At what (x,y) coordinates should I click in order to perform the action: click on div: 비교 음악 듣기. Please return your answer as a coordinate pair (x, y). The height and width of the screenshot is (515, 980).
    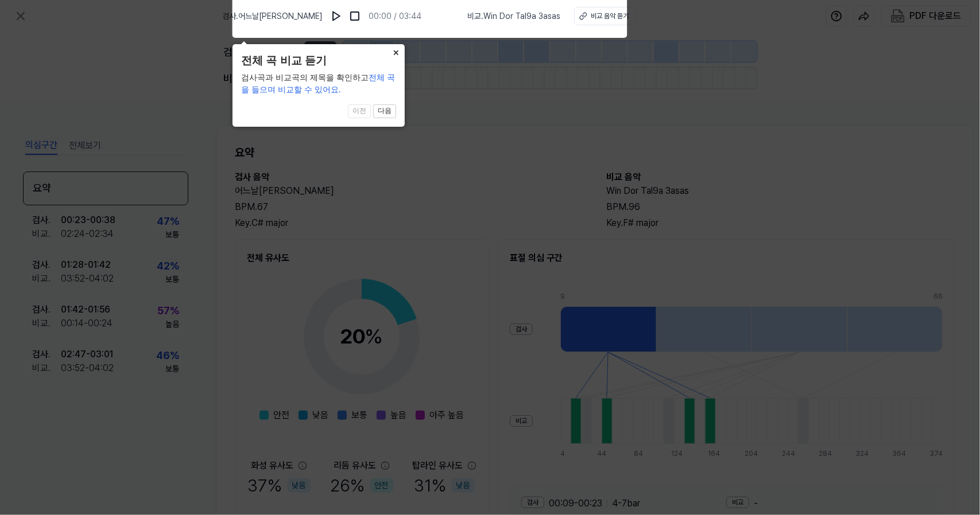
    Looking at the image, I should click on (609, 16).